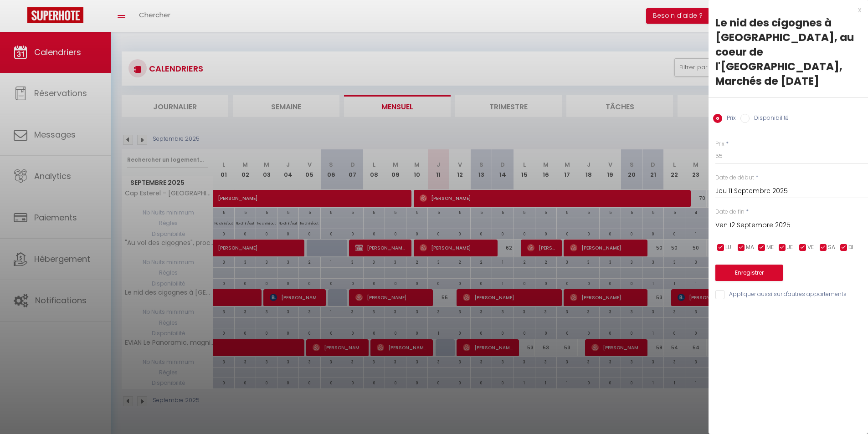 The height and width of the screenshot is (434, 868). I want to click on span: VE, so click(811, 247).